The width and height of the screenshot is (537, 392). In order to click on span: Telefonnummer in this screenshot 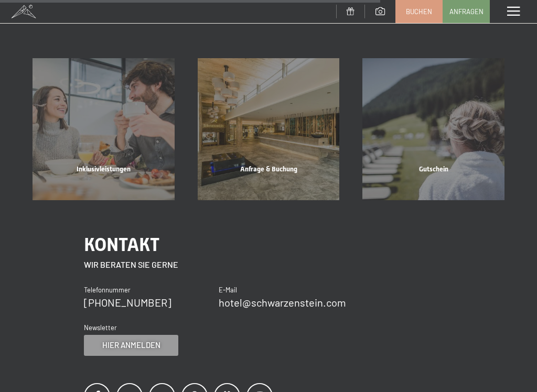, I will do `click(107, 289)`.